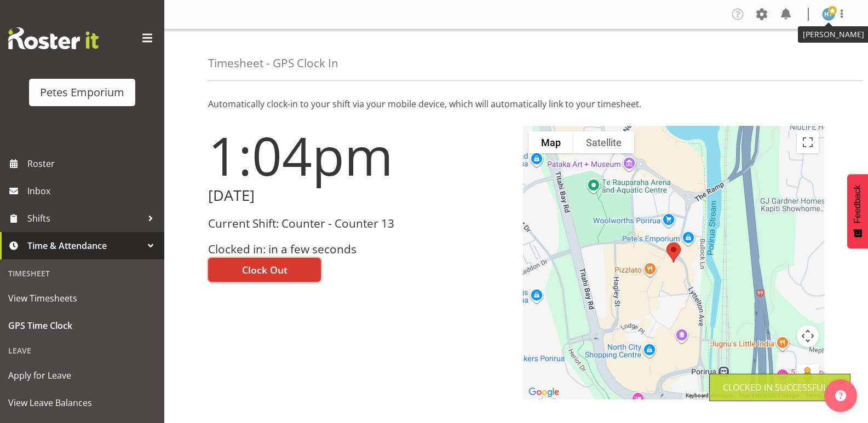 This screenshot has width=868, height=423. I want to click on h4: Timesheet - GPS Clock In, so click(273, 63).